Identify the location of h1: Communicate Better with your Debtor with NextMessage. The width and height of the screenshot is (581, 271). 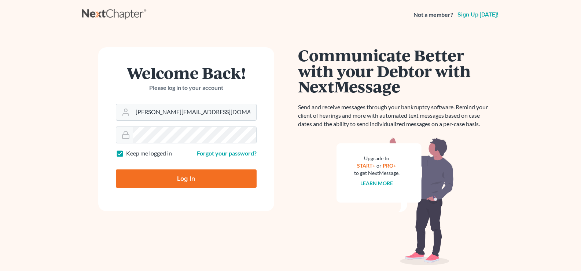
(395, 71).